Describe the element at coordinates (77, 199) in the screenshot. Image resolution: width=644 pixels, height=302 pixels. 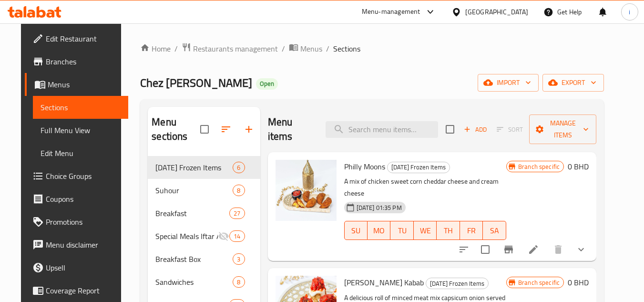
I see `a: Coupons` at that location.